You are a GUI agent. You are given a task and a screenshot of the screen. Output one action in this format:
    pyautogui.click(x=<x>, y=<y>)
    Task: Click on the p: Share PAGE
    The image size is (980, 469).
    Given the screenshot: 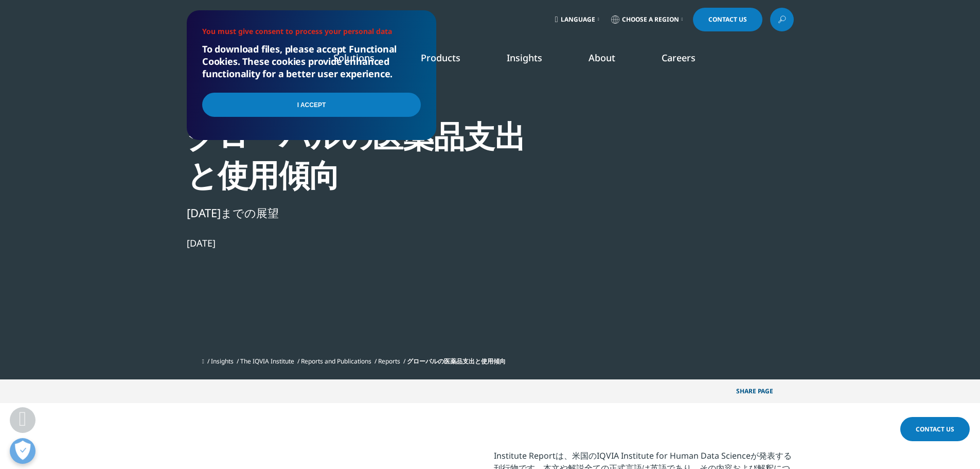 What is the action you would take?
    pyautogui.click(x=760, y=391)
    